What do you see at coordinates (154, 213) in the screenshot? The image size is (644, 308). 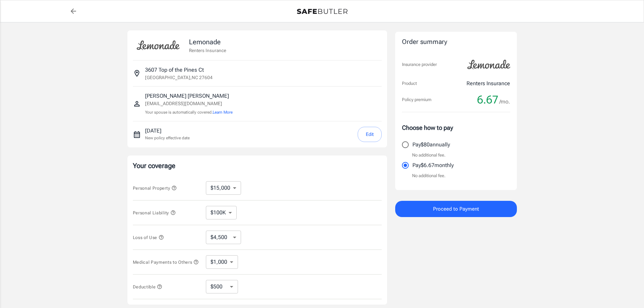 I see `button: Personal Liability` at bounding box center [154, 213].